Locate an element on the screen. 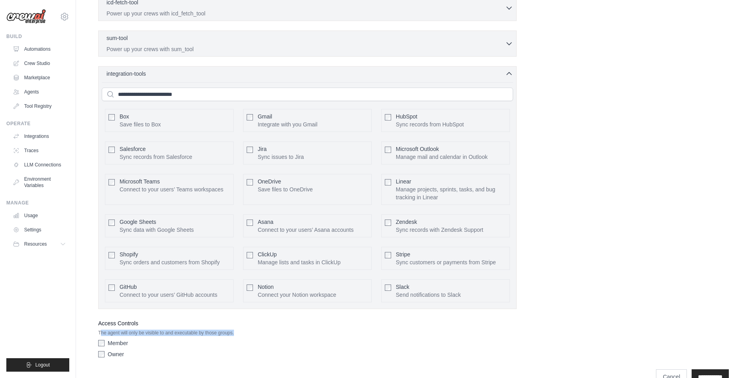 This screenshot has width=751, height=378. p: sum-tool is located at coordinates (117, 38).